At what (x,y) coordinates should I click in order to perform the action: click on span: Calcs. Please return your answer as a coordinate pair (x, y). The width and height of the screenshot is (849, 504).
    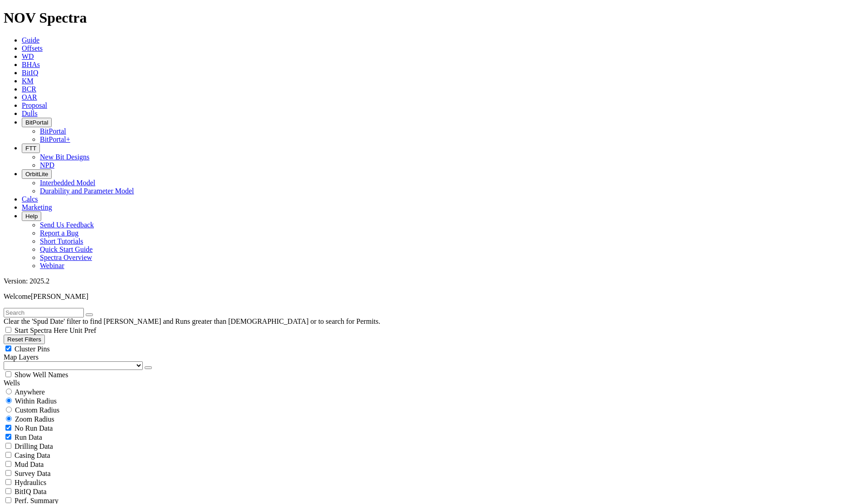
    Looking at the image, I should click on (30, 199).